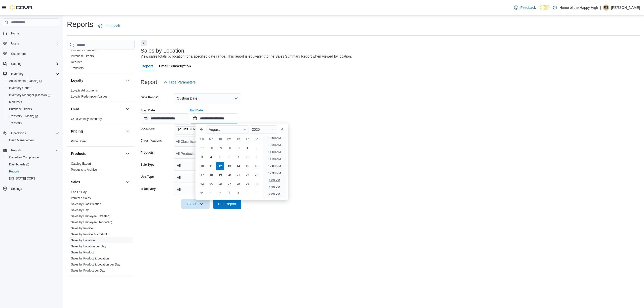 The width and height of the screenshot is (644, 308). Describe the element at coordinates (127, 182) in the screenshot. I see `button: Sales` at that location.